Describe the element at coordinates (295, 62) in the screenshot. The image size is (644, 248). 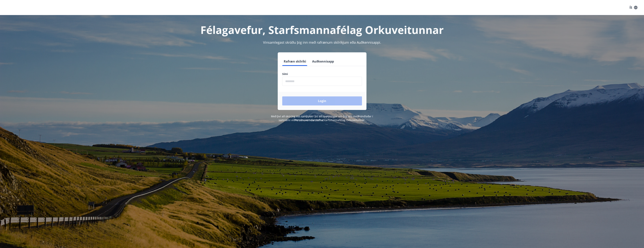
I see `button: Rafræn skilríki` at that location.